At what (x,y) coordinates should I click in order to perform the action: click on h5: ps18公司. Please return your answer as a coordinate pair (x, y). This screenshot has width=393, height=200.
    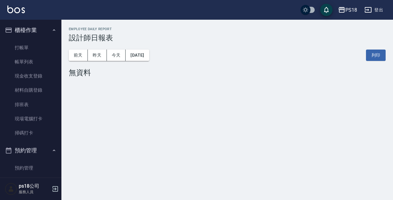
    Looking at the image, I should click on (34, 186).